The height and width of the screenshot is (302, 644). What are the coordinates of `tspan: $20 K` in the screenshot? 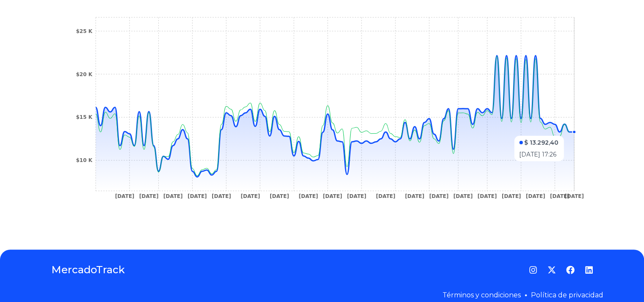 It's located at (84, 74).